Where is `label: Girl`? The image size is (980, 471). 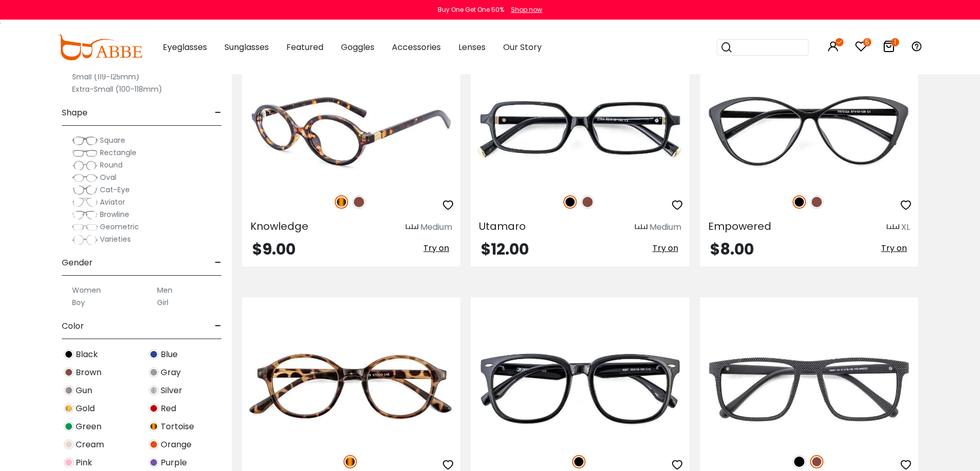
label: Girl is located at coordinates (163, 303).